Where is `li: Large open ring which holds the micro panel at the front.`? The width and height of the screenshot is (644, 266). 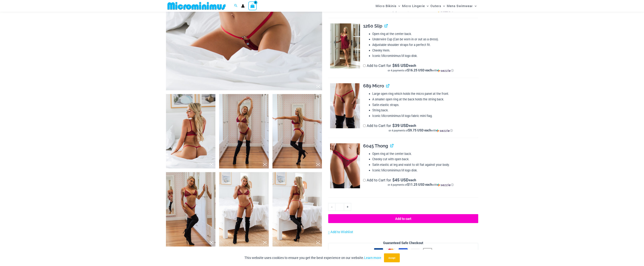 li: Large open ring which holds the micro panel at the front. is located at coordinates (426, 94).